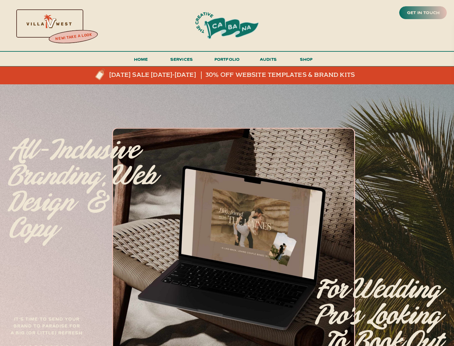 The image size is (454, 346). Describe the element at coordinates (268, 60) in the screenshot. I see `h3: audits` at that location.